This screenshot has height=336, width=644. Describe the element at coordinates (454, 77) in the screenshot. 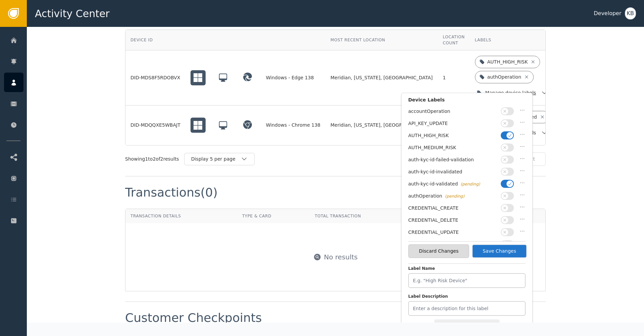

I see `div: 1` at that location.